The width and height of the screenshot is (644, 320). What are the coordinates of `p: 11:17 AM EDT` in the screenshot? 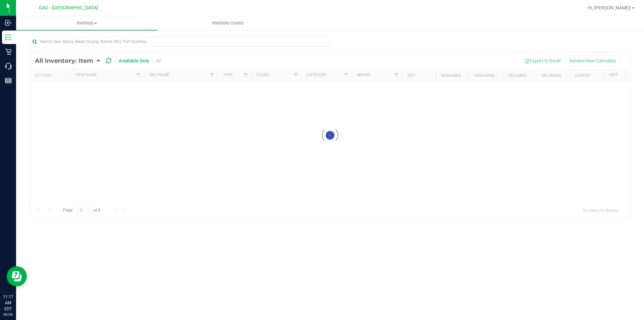 It's located at (8, 303).